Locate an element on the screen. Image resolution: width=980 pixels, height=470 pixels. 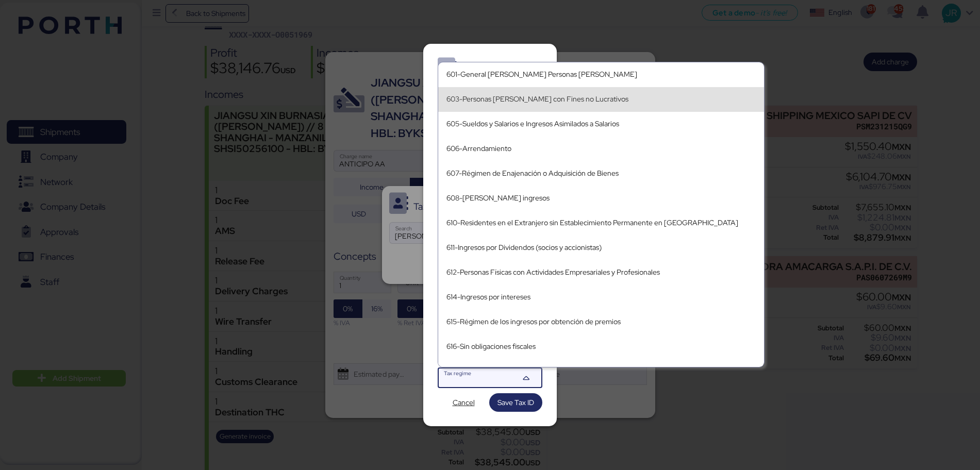
div: 614-Ingresos por intereses is located at coordinates (601, 297).